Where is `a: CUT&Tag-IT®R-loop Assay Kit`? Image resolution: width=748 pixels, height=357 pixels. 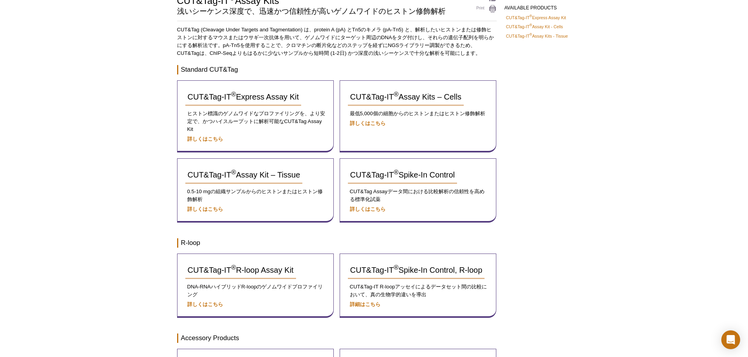 a: CUT&Tag-IT®R-loop Assay Kit is located at coordinates (241, 271).